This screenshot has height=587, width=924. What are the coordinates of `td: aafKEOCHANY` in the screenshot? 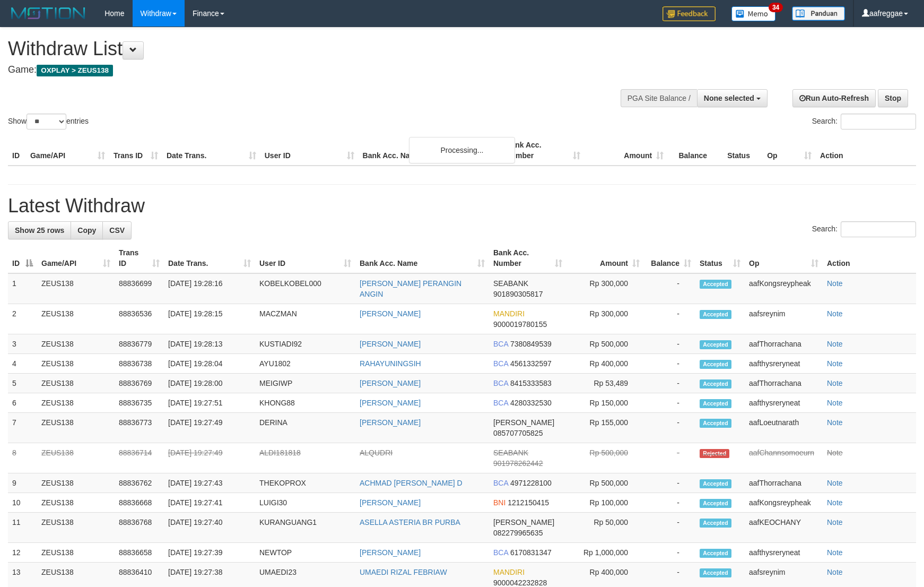 It's located at (783, 528).